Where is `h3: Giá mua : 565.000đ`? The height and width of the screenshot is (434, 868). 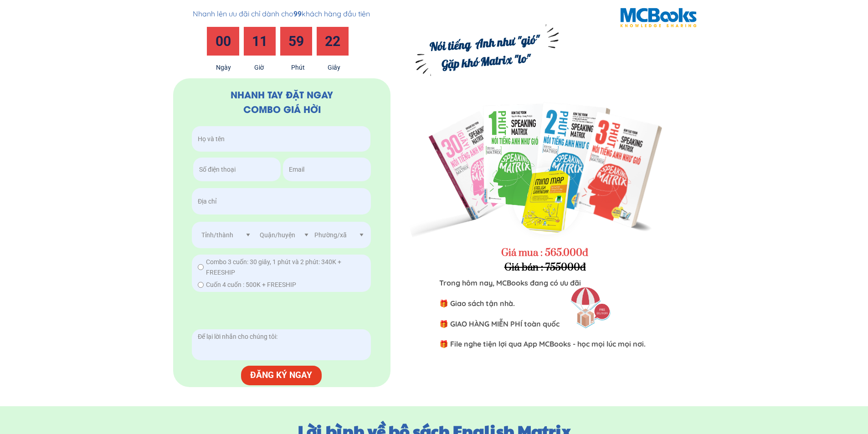 h3: Giá mua : 565.000đ is located at coordinates (547, 253).